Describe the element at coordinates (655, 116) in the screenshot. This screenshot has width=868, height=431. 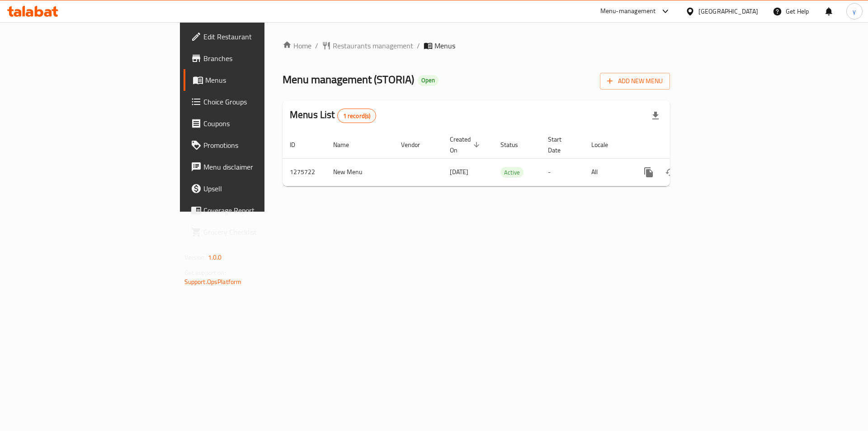
I see `div: Export file` at that location.